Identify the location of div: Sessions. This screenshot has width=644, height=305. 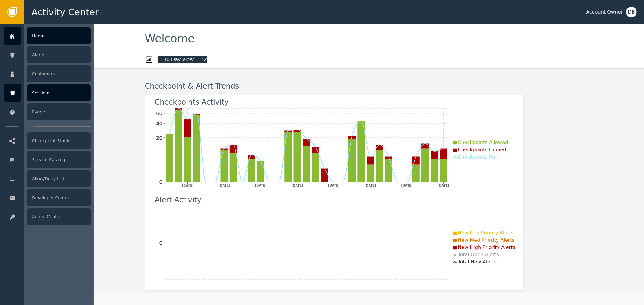
(59, 93).